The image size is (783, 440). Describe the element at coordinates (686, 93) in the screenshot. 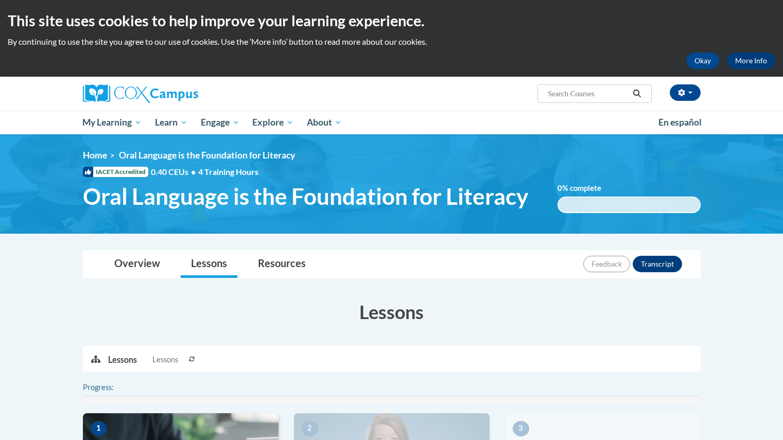

I see `button: Account Settings` at that location.